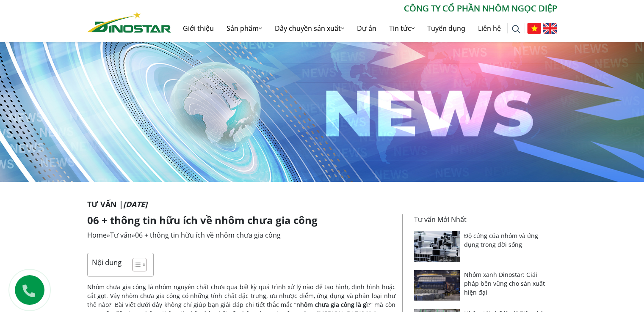  What do you see at coordinates (401, 28) in the screenshot?
I see `a: Tin tức` at bounding box center [401, 28].